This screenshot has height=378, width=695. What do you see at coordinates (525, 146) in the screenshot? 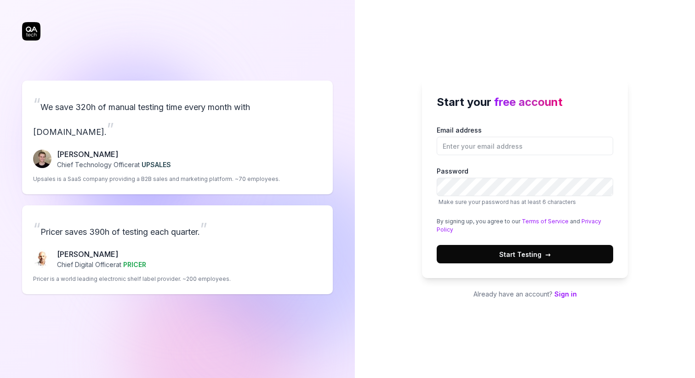
I see `input: Email address` at bounding box center [525, 146].